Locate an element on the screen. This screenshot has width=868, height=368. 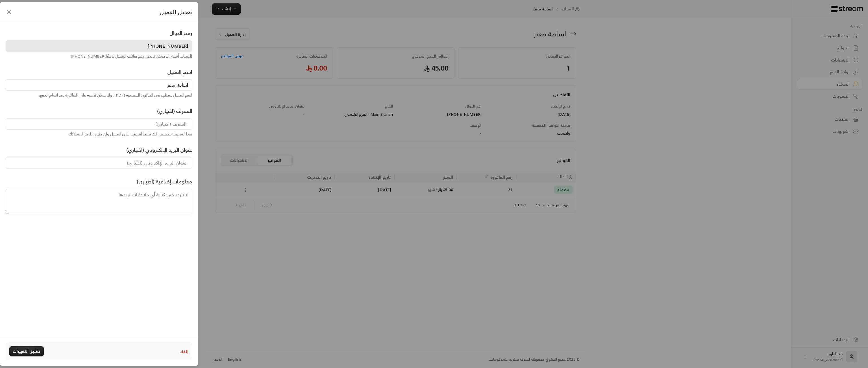
label: رقم الجوال is located at coordinates (181, 33).